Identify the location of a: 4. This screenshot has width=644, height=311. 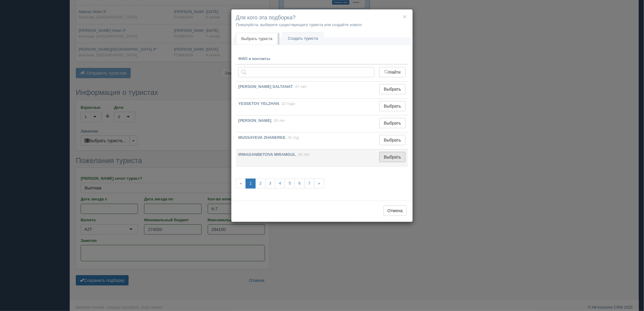
(280, 183).